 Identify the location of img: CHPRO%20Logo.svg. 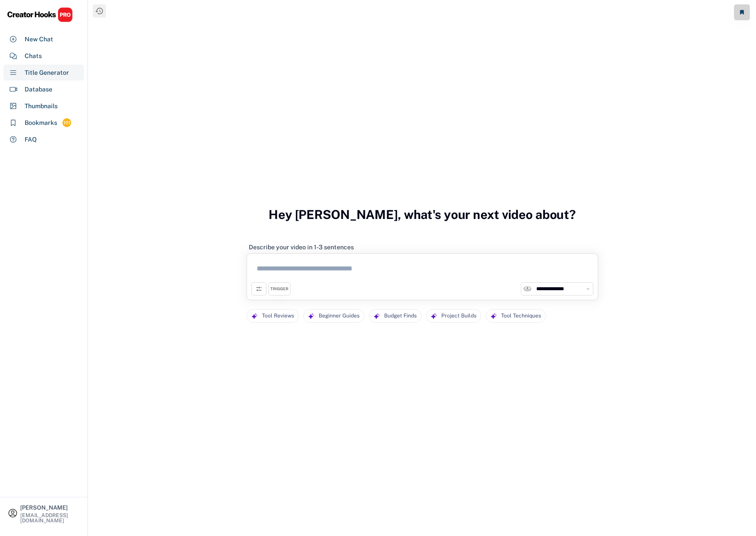
(40, 15).